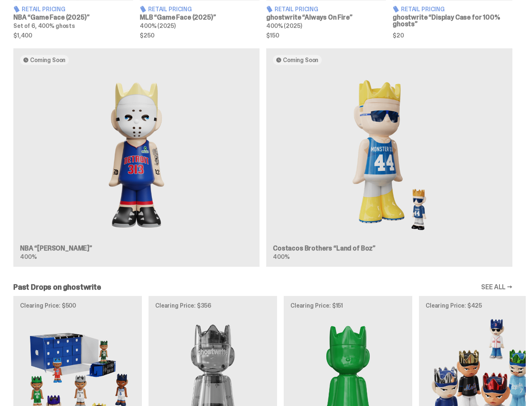 This screenshot has width=532, height=406. I want to click on img: Eminem, so click(136, 155).